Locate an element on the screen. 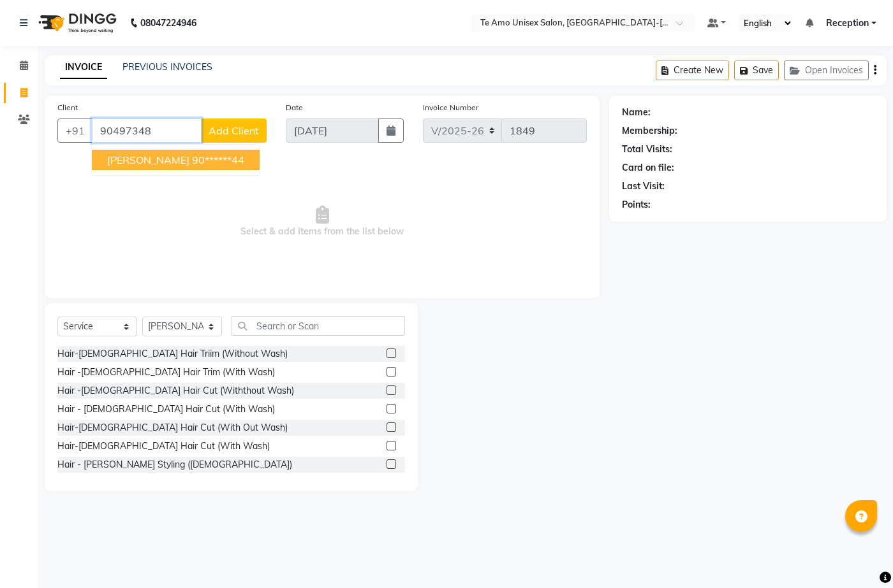 The width and height of the screenshot is (893, 588). div: Name: is located at coordinates (636, 112).